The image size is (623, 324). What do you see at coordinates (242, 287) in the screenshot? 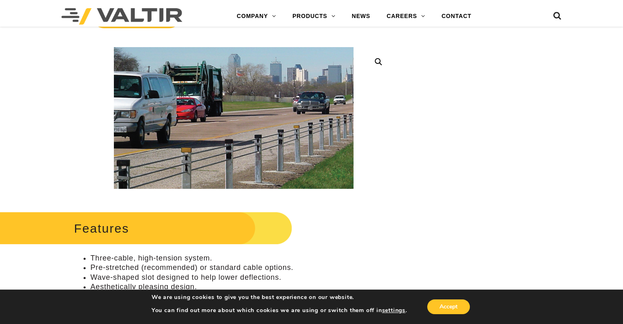
I see `li: Aesthetically pleasing design.` at bounding box center [242, 287].